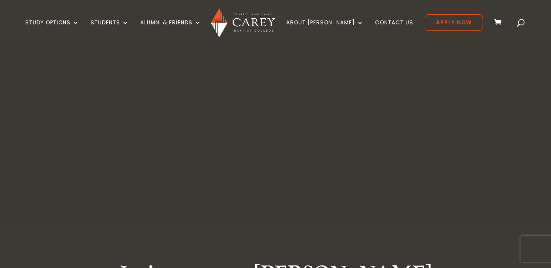 Image resolution: width=551 pixels, height=268 pixels. What do you see at coordinates (110, 30) in the screenshot?
I see `a: Students` at bounding box center [110, 30].